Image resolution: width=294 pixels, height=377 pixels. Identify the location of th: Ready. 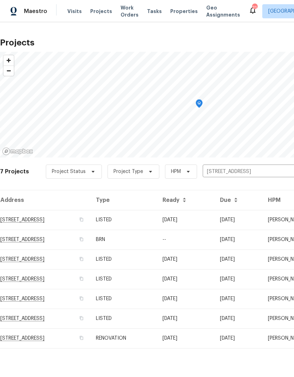
(185, 200).